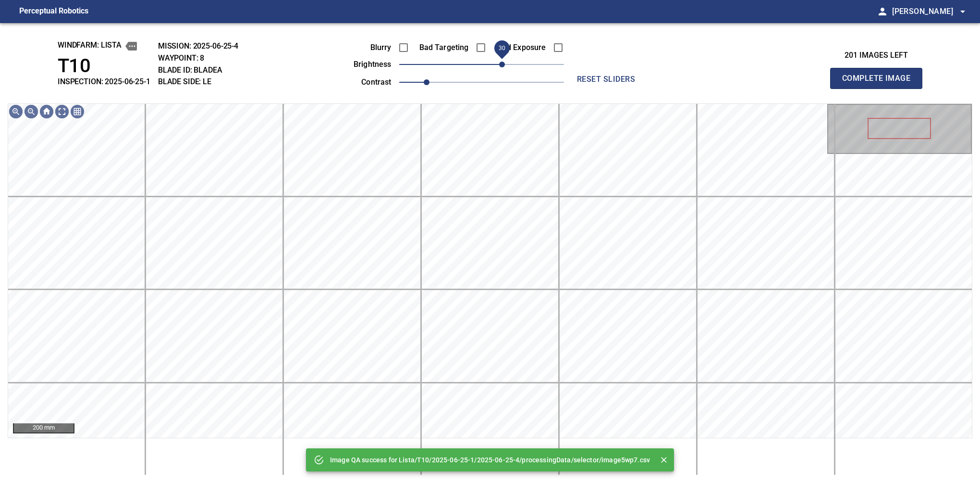 The image size is (980, 483). What do you see at coordinates (104, 66) in the screenshot?
I see `h1: T10` at bounding box center [104, 66].